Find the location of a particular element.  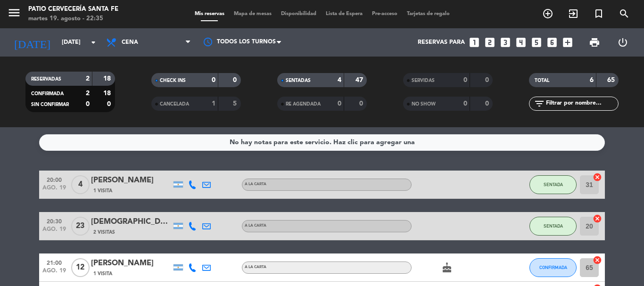

span: Mapa de mesas is located at coordinates (253, 14).